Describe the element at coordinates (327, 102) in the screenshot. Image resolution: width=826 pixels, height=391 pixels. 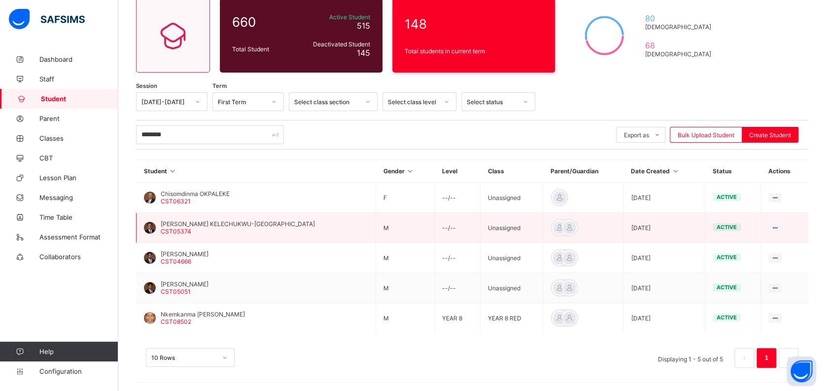
I see `div: Select class section` at that location.